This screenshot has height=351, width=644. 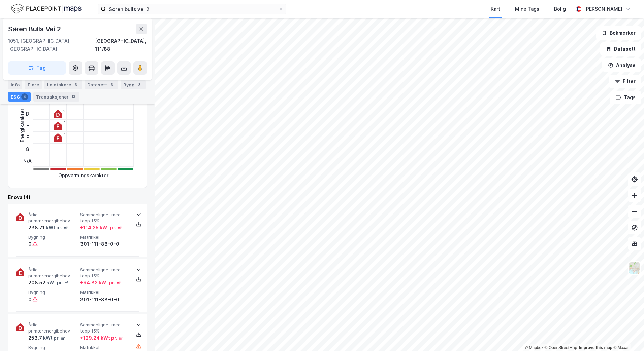 I want to click on img: logo.f888ab2527a4732fd821a326f86c7f29.svg, so click(x=46, y=9).